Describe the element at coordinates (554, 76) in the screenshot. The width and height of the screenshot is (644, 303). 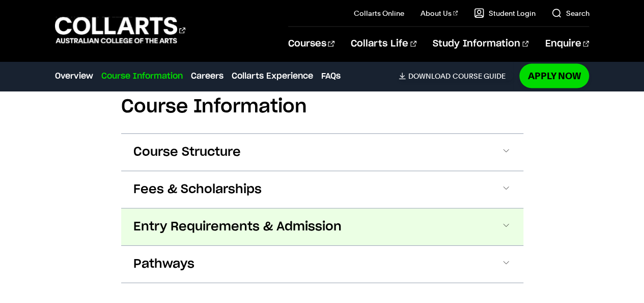
I see `a: Apply Now` at that location.